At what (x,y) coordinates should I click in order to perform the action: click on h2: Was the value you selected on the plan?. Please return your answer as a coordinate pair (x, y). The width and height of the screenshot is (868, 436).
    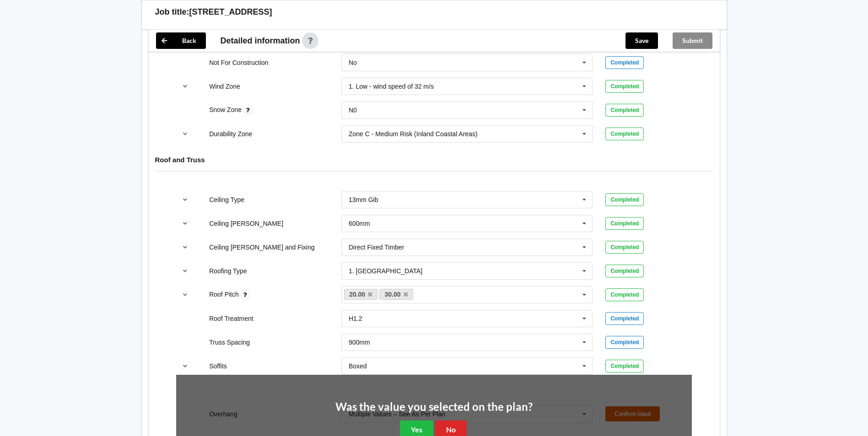
    Looking at the image, I should click on (434, 407).